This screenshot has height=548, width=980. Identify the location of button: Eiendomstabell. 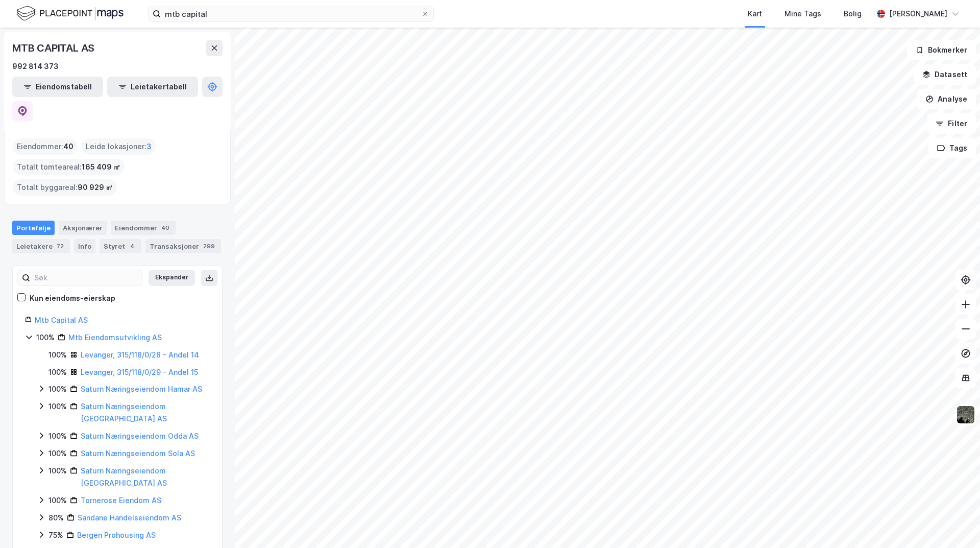
(58, 87).